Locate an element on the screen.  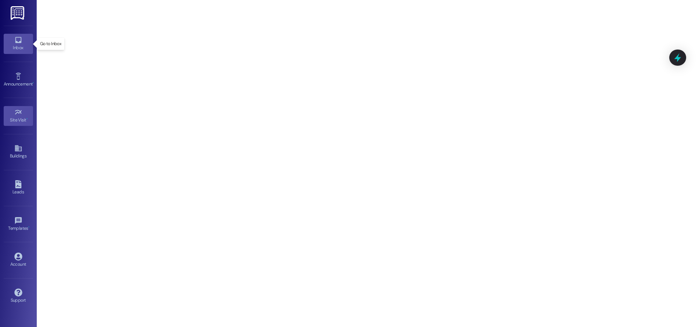
a: Account is located at coordinates (18, 260).